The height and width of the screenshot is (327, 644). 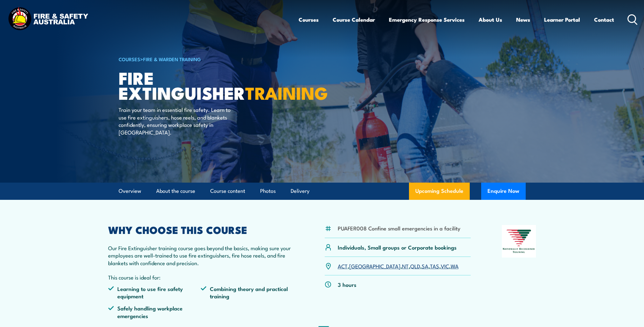 What do you see at coordinates (155, 292) in the screenshot?
I see `li: Learning to use fire safety equipment` at bounding box center [155, 292].